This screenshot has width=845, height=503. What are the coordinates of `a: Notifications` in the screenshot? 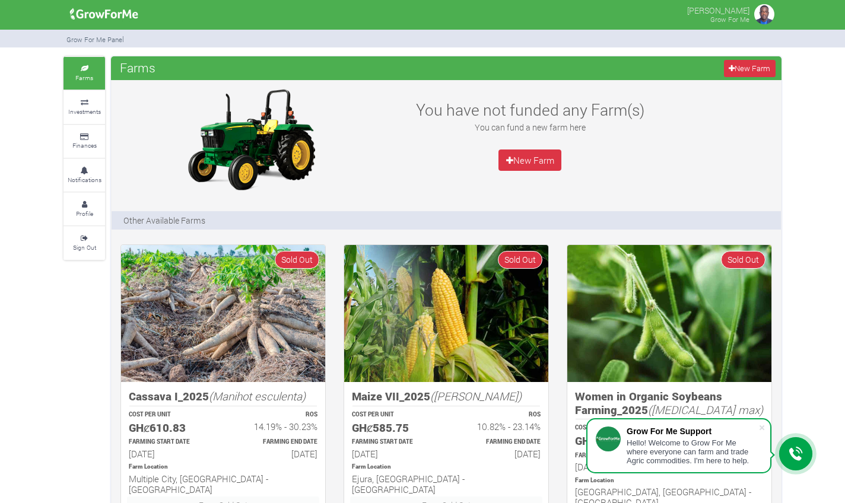 It's located at (84, 175).